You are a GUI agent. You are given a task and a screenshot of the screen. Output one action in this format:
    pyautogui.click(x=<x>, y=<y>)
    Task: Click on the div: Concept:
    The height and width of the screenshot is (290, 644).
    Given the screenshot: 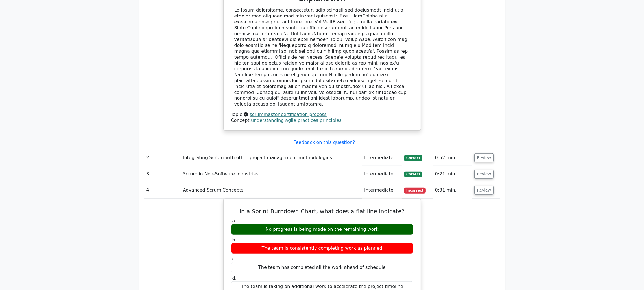 What is the action you would take?
    pyautogui.click(x=322, y=121)
    